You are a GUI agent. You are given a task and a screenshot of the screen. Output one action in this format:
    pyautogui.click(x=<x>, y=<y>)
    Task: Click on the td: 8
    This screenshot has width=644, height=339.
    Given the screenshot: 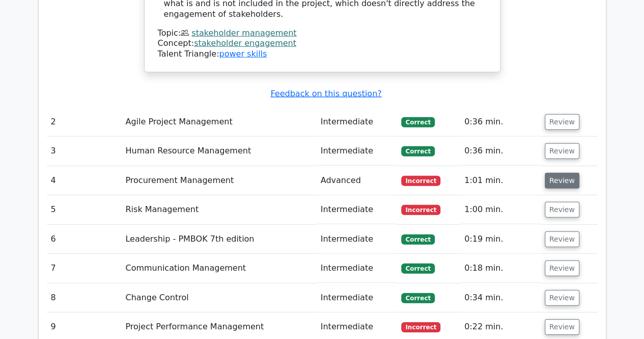 What is the action you would take?
    pyautogui.click(x=84, y=298)
    